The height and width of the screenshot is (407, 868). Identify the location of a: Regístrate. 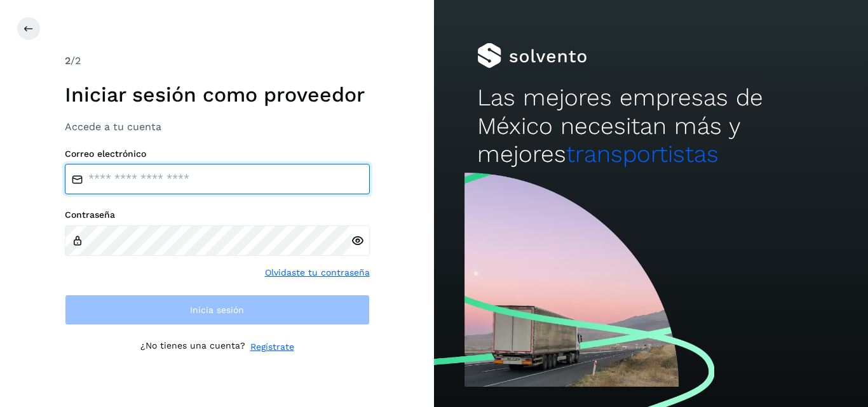
(272, 347).